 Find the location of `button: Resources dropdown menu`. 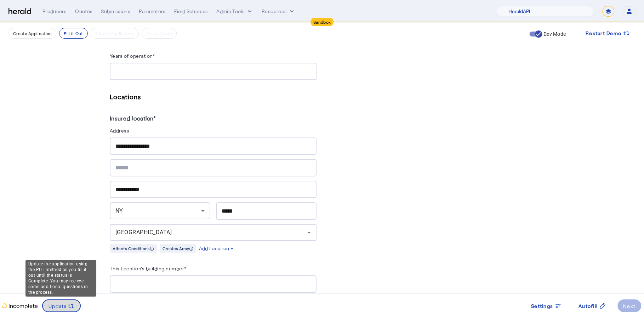

button: Resources dropdown menu is located at coordinates (278, 11).